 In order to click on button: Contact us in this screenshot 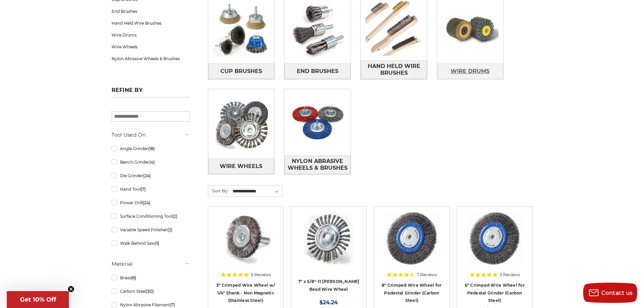, I will do `click(610, 293)`.